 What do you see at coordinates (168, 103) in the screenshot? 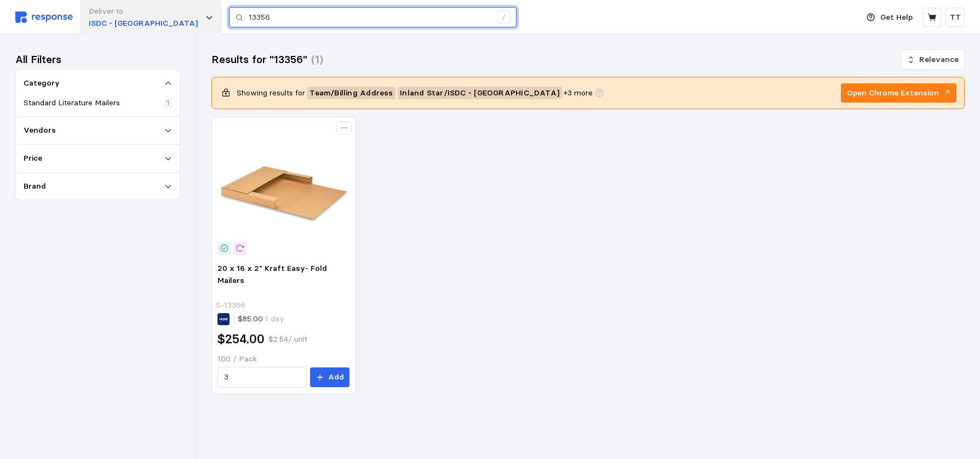
I see `p: 1` at bounding box center [168, 103].